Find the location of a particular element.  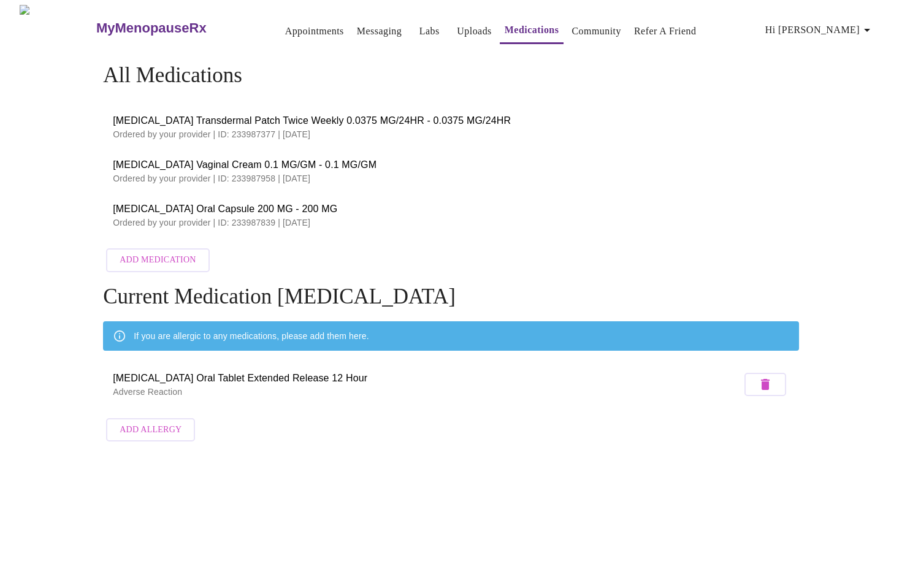

h3: MyMenopauseRx is located at coordinates (151, 28).